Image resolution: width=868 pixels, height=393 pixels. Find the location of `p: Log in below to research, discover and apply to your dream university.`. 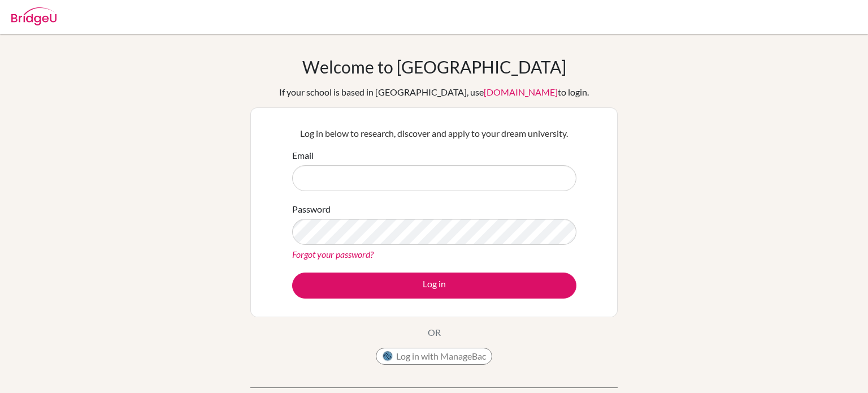

p: Log in below to research, discover and apply to your dream university. is located at coordinates (434, 133).